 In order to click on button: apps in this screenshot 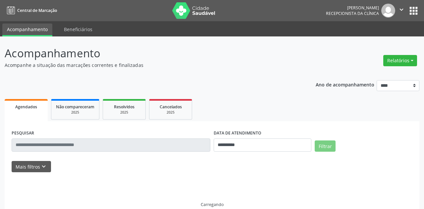, I will do `click(413, 11)`.